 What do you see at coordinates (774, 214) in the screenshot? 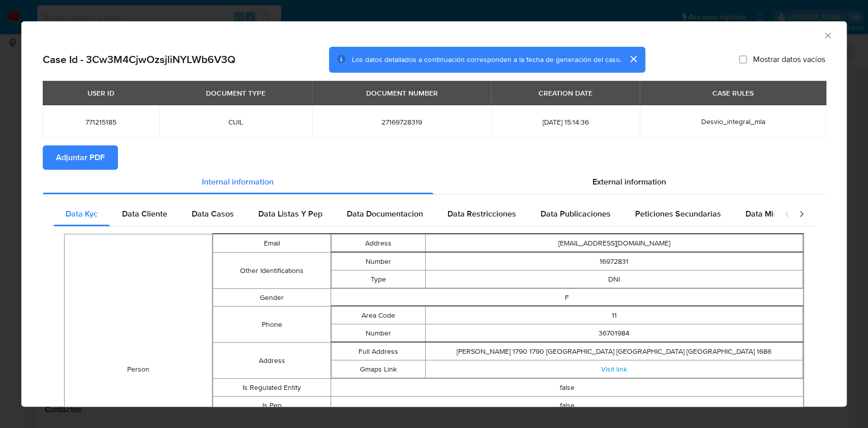
I see `span: Data Minoridad` at bounding box center [774, 214].